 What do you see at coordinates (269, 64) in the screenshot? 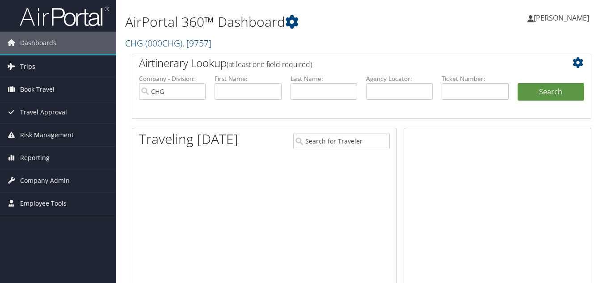
I see `span: (at least one field required)` at bounding box center [269, 64].